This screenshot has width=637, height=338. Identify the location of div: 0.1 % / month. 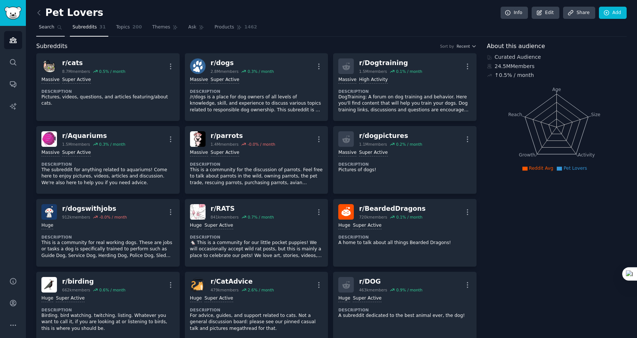
(409, 217).